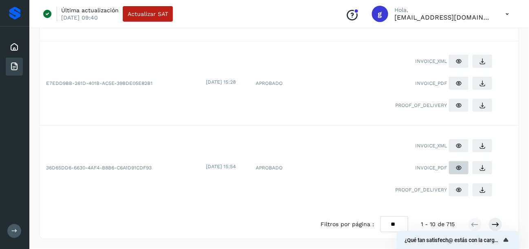 Image resolution: width=529 pixels, height=249 pixels. Describe the element at coordinates (347, 224) in the screenshot. I see `span: Filtros por página :` at that location.